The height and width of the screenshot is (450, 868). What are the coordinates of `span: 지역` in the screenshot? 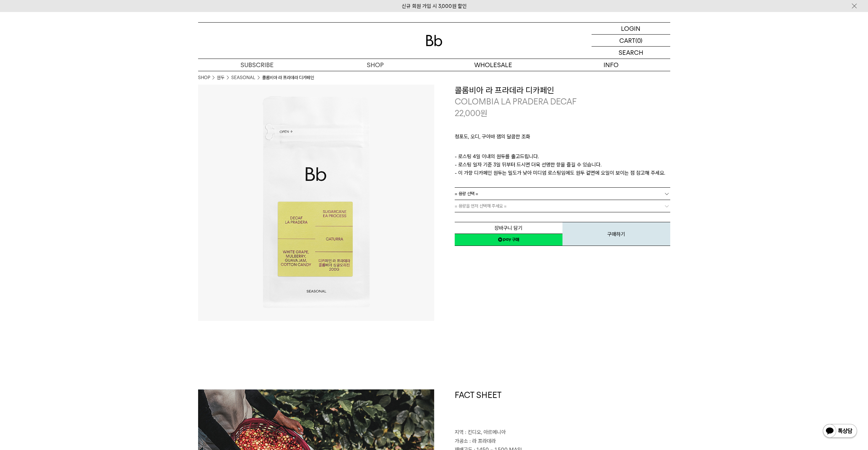 It's located at (459, 432).